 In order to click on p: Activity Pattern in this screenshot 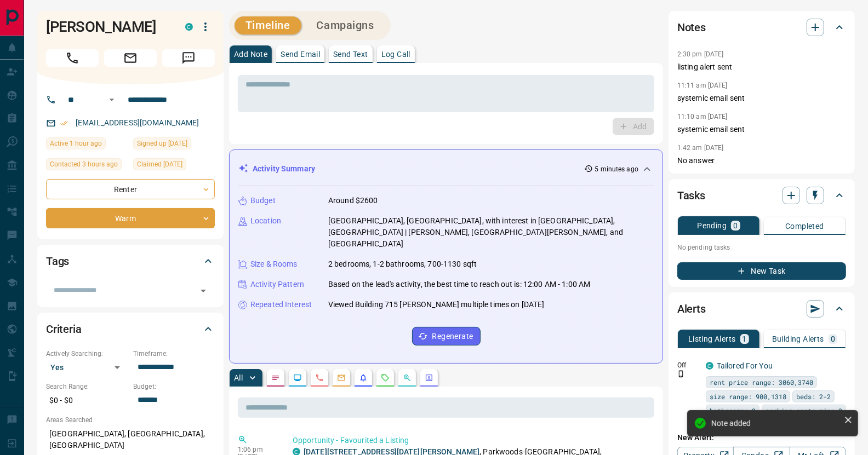, I will do `click(277, 284)`.